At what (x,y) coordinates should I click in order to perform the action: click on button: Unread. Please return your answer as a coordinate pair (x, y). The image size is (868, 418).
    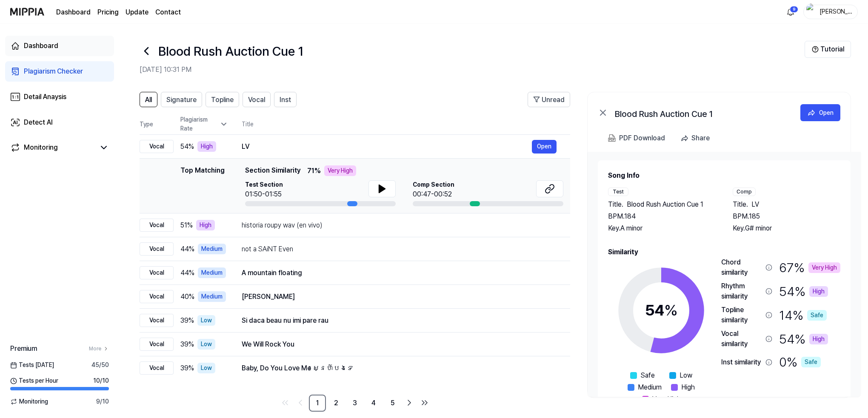
    Looking at the image, I should click on (549, 99).